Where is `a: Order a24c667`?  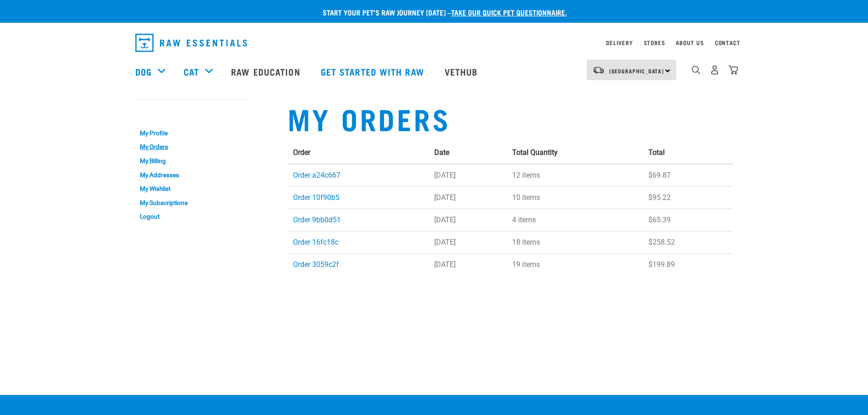 a: Order a24c667 is located at coordinates (317, 175).